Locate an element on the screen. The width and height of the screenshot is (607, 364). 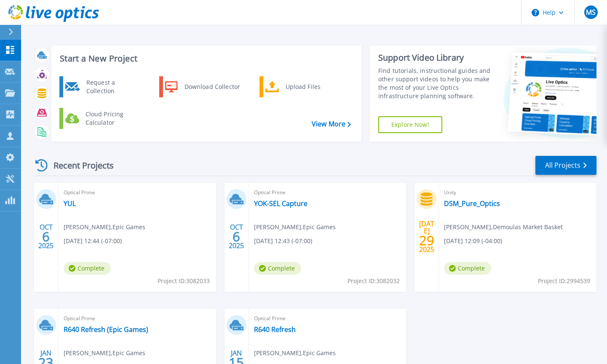
span: Unity is located at coordinates (518, 192).